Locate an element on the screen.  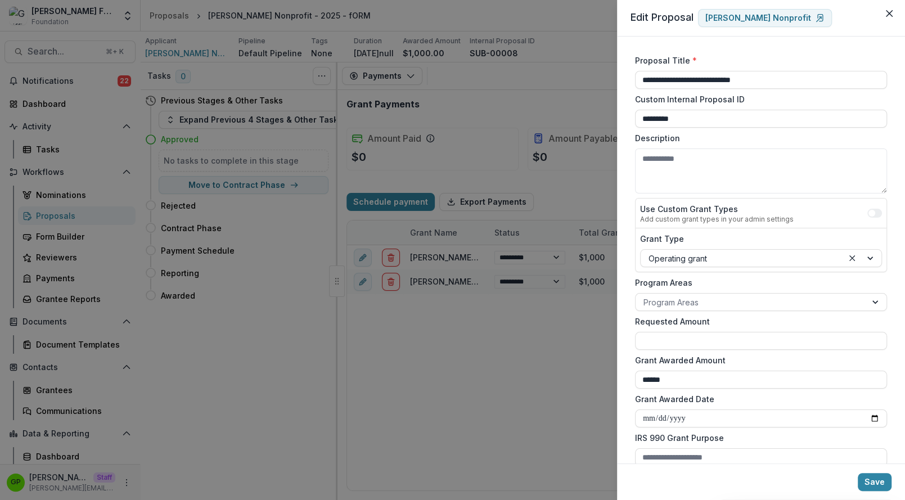
label: Grant Awarded Amount is located at coordinates (757, 360).